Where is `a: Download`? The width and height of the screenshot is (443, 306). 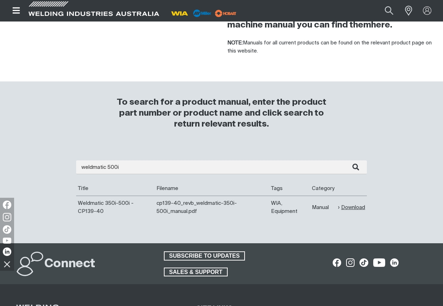 a: Download is located at coordinates (351, 207).